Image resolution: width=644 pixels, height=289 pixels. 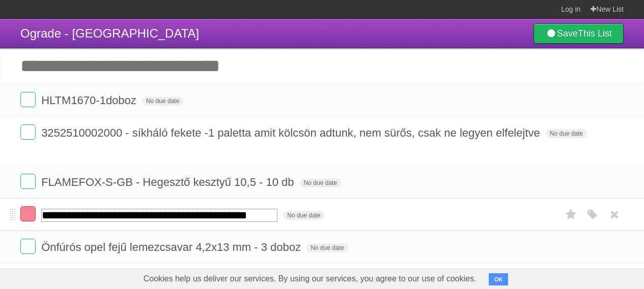 What do you see at coordinates (169, 182) in the screenshot?
I see `span: FLAMEFOX-S-GB - Hegesztő kesztyű 10,5 - 10 db` at bounding box center [169, 182].